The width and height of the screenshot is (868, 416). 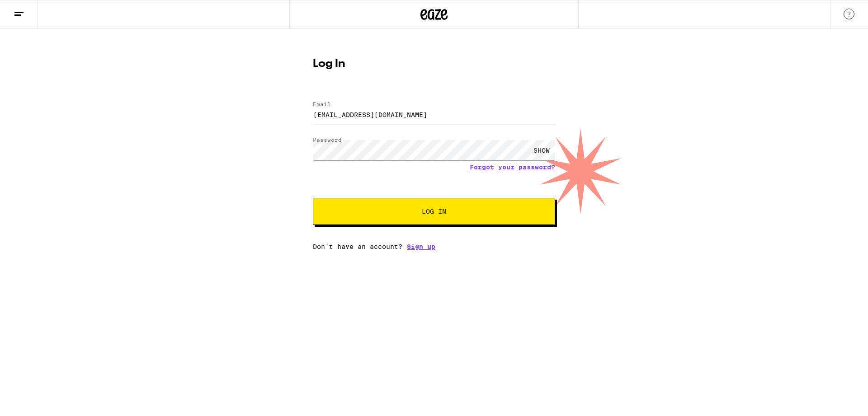 What do you see at coordinates (322, 104) in the screenshot?
I see `label: Email` at bounding box center [322, 104].